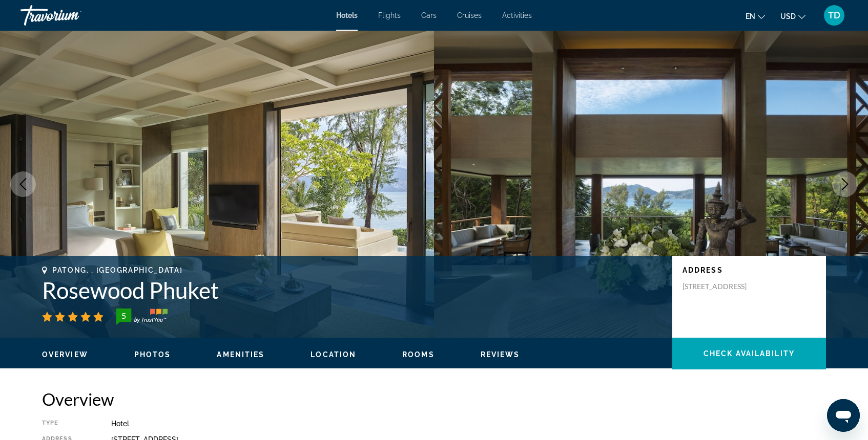 Image resolution: width=868 pixels, height=440 pixels. What do you see at coordinates (418, 354) in the screenshot?
I see `button: Rooms` at bounding box center [418, 354].